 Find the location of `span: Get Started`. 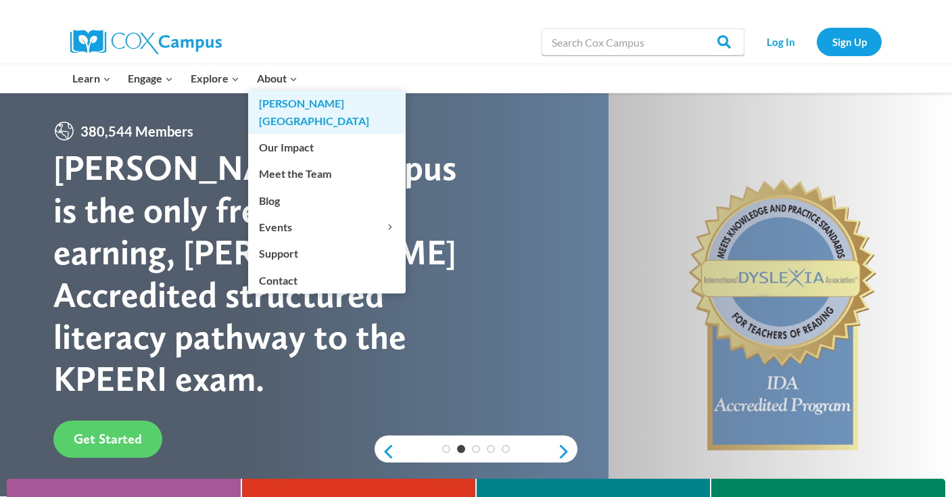

span: Get Started is located at coordinates (107, 439).